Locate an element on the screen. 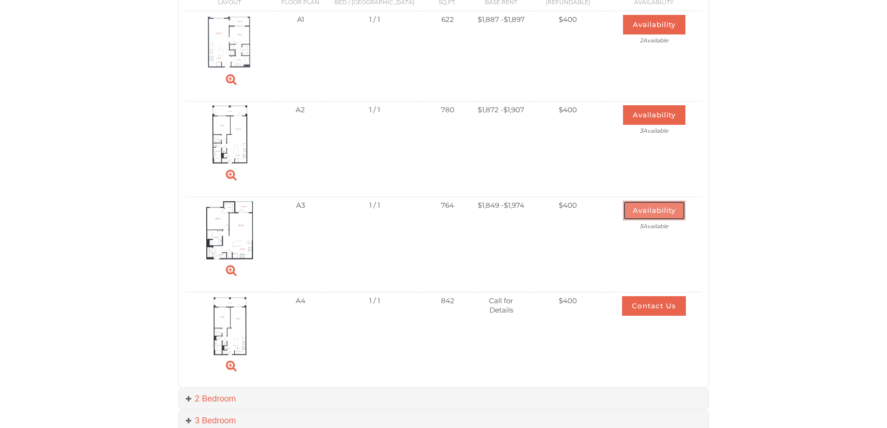 The image size is (887, 428). span: 2 is located at coordinates (654, 40).